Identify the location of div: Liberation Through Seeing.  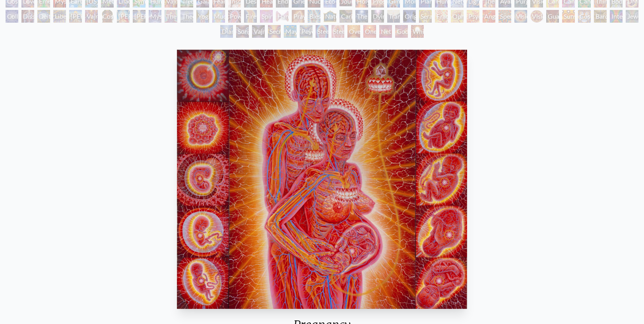
(59, 16).